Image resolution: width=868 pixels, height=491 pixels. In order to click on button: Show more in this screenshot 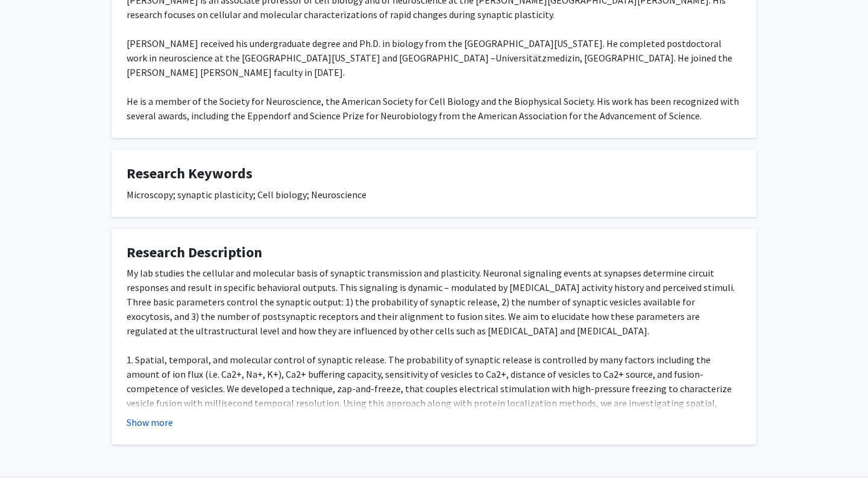, I will do `click(150, 422)`.